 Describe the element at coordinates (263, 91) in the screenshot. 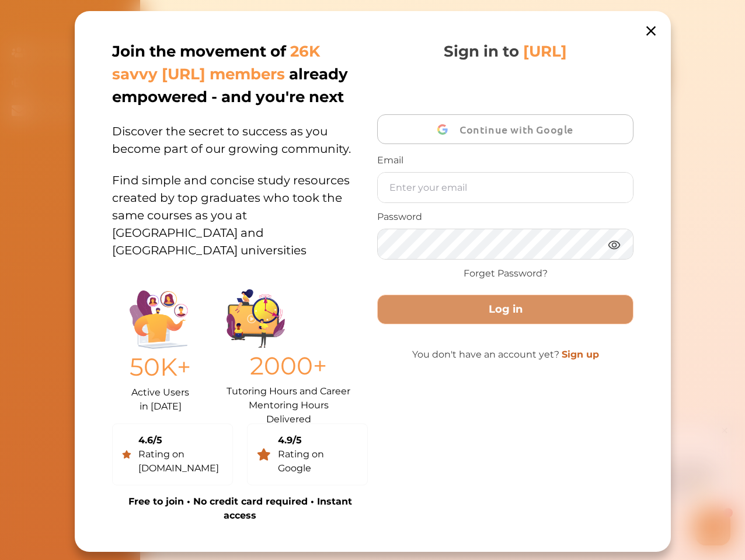

I see `i: 1` at that location.